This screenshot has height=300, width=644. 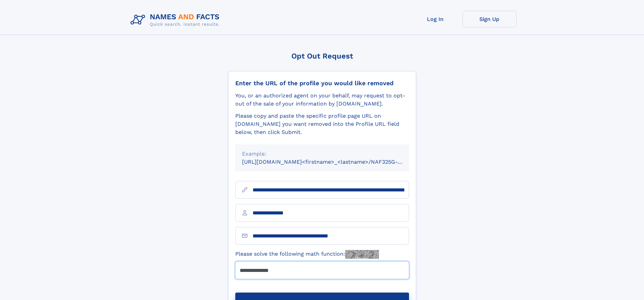 I want to click on img: Logo Names and Facts, so click(x=177, y=20).